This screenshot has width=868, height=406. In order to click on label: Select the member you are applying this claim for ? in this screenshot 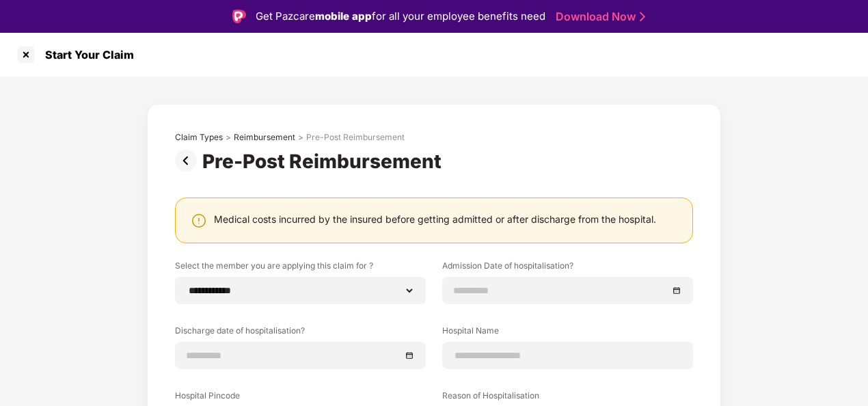, I will do `click(300, 268)`.